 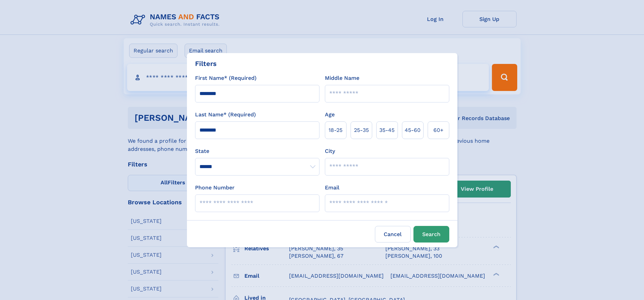 What do you see at coordinates (393, 234) in the screenshot?
I see `label: Cancel` at bounding box center [393, 234].